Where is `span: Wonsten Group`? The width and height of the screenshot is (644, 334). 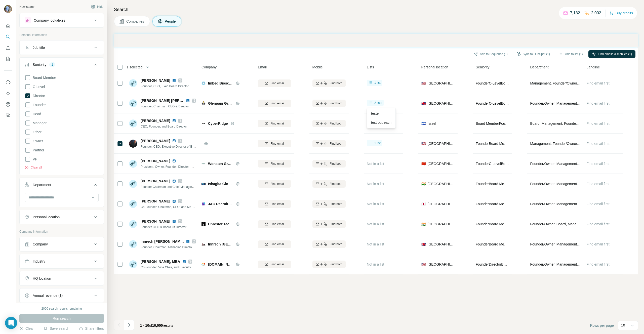 span: Wonsten Group is located at coordinates (221, 164).